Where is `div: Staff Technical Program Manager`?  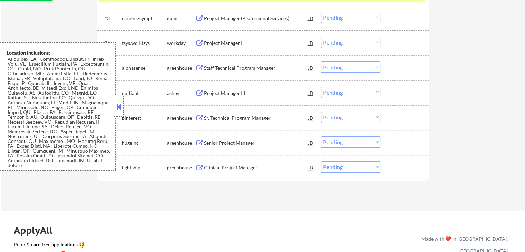
div: Staff Technical Program Manager is located at coordinates (256, 68).